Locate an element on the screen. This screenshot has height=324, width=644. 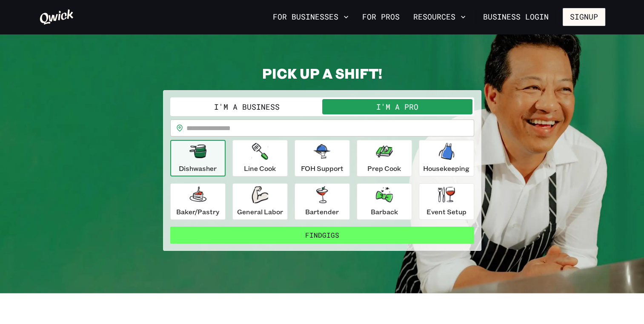
button: Barback is located at coordinates (384, 201).